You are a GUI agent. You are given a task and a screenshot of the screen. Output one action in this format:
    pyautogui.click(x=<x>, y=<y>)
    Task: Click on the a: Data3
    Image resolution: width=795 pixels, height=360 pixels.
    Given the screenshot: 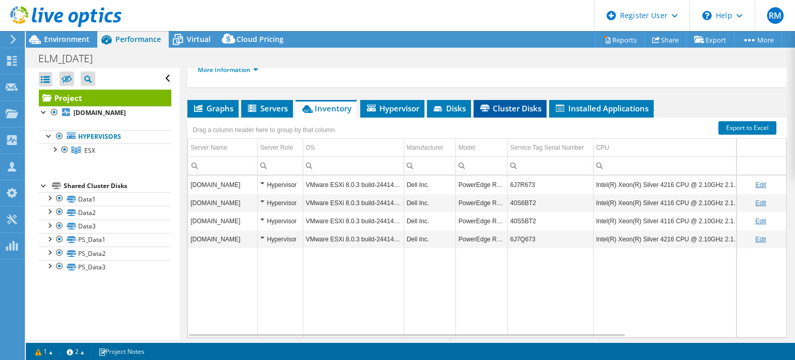 What is the action you would take?
    pyautogui.click(x=105, y=226)
    